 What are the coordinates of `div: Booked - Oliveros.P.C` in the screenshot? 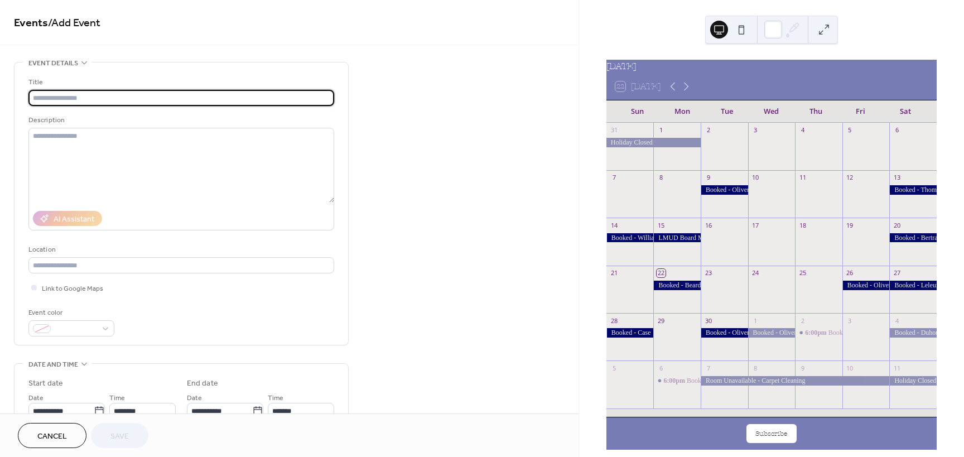 It's located at (724, 190).